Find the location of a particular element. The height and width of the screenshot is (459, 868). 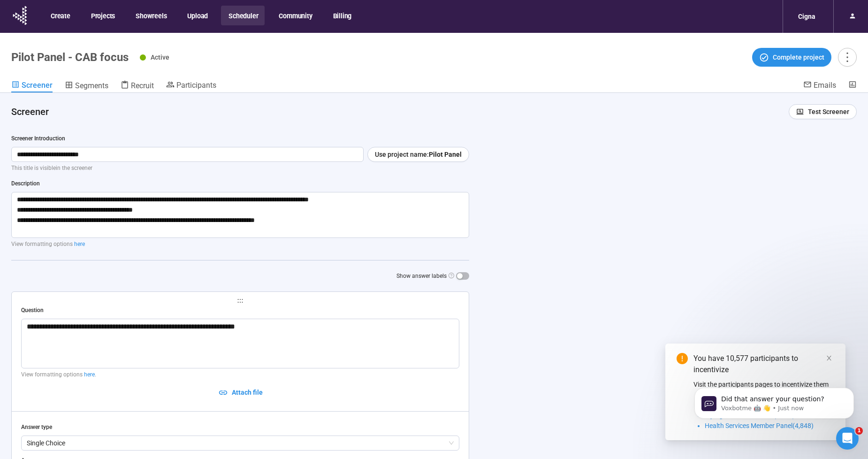

p: Message from Voxbotme 🤖 👋, sent Just now is located at coordinates (102, 40).